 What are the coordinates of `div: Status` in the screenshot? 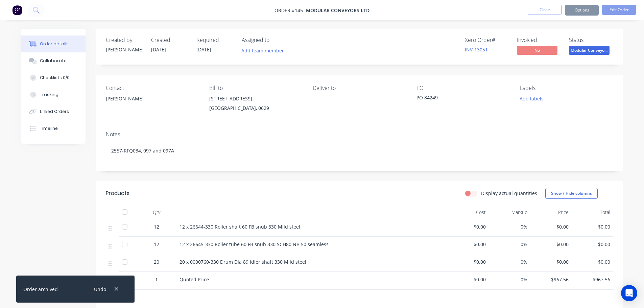 It's located at (591, 40).